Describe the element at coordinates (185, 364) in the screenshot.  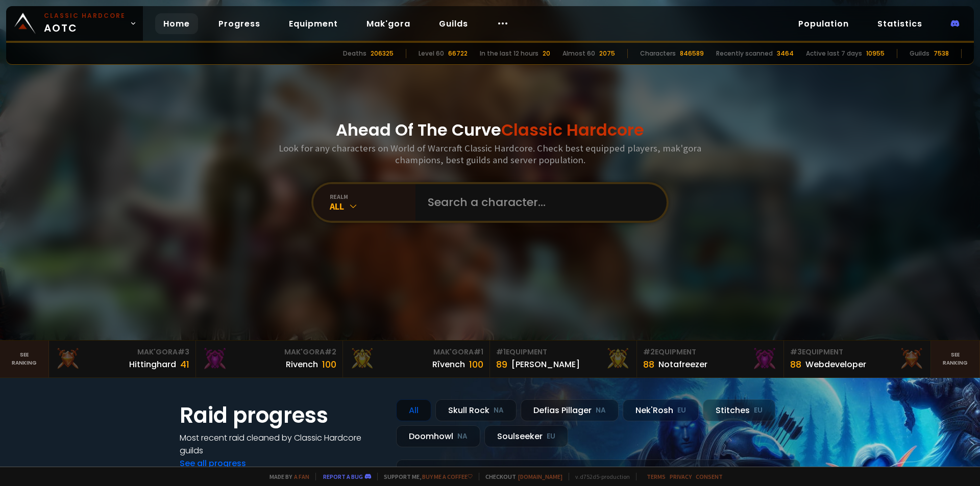
I see `div: 41` at that location.